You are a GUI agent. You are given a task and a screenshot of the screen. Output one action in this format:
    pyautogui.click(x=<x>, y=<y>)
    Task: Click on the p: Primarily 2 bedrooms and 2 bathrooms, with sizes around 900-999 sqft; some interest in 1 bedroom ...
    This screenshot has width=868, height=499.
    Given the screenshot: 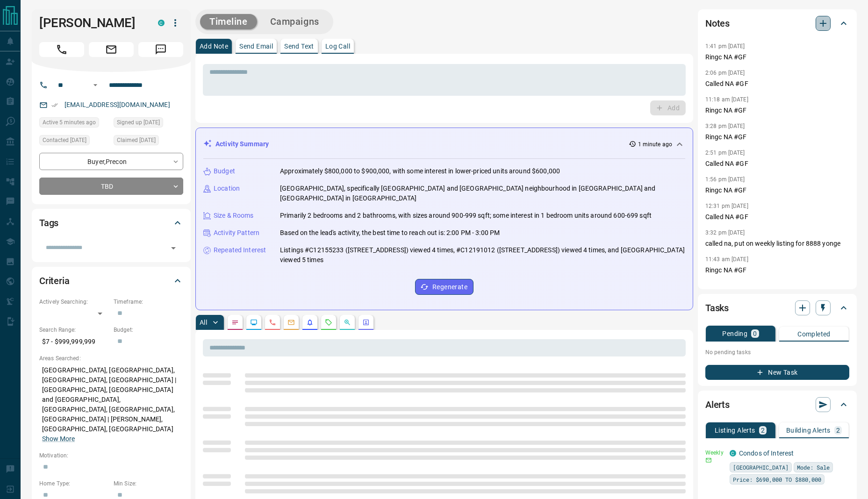 What is the action you would take?
    pyautogui.click(x=465, y=215)
    